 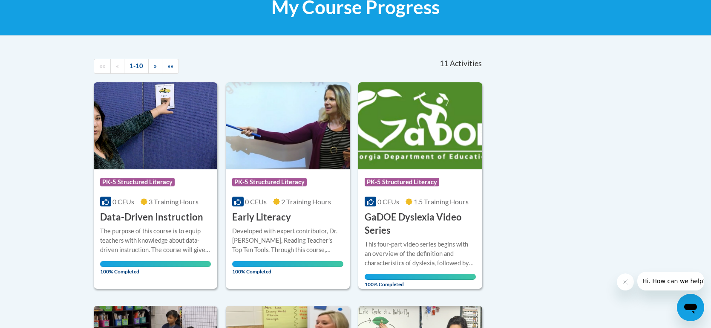 What do you see at coordinates (155, 66) in the screenshot?
I see `a: Next` at bounding box center [155, 66].